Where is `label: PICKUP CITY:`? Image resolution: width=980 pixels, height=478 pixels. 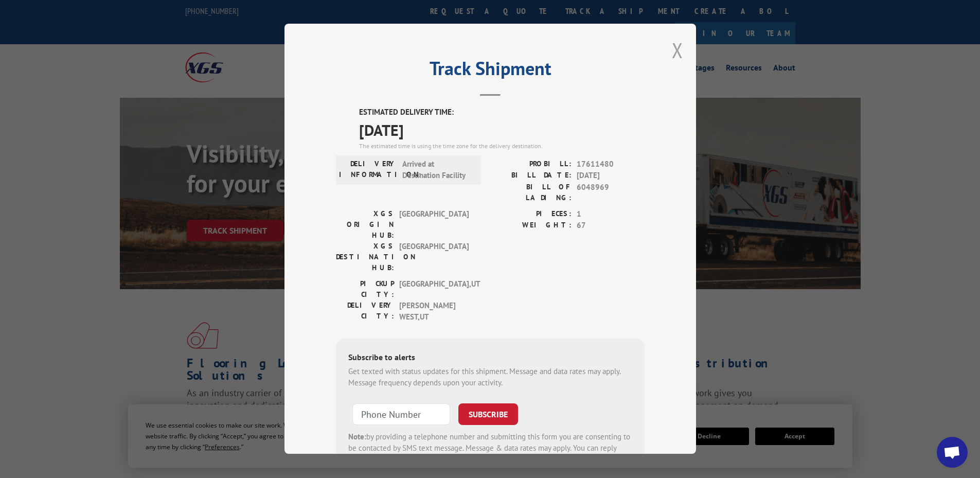
label: PICKUP CITY: is located at coordinates (365, 289).